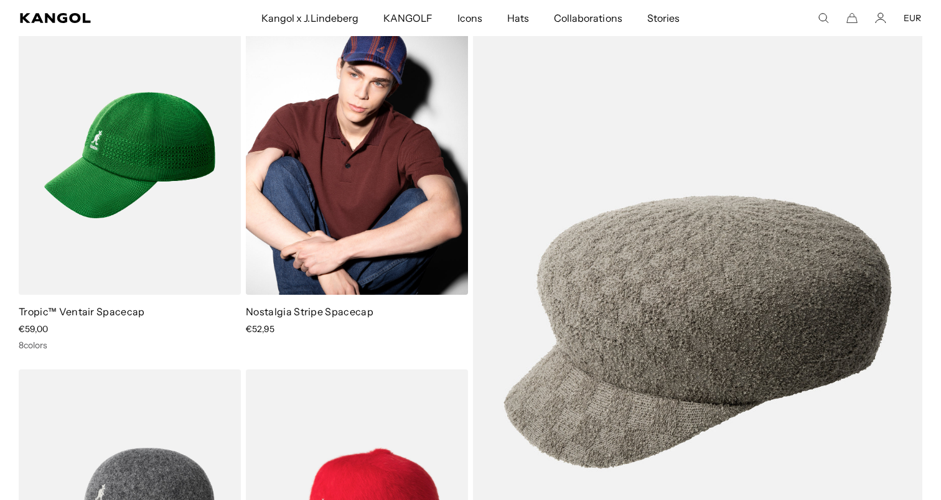  I want to click on span: €59,00, so click(33, 329).